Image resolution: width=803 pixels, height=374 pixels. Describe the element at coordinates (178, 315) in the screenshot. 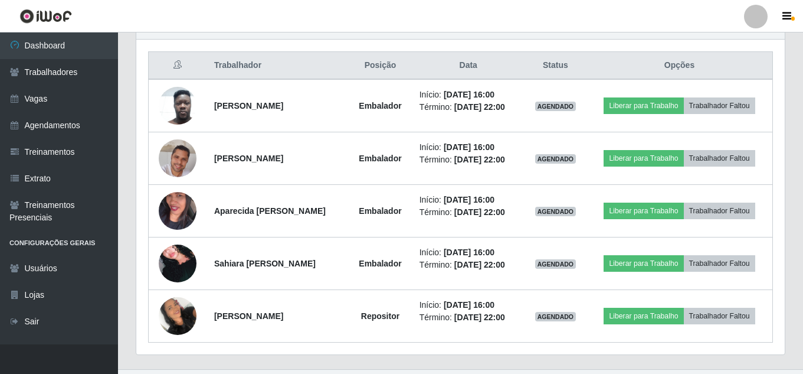

I see `img: 1757367806458.jpeg` at that location.